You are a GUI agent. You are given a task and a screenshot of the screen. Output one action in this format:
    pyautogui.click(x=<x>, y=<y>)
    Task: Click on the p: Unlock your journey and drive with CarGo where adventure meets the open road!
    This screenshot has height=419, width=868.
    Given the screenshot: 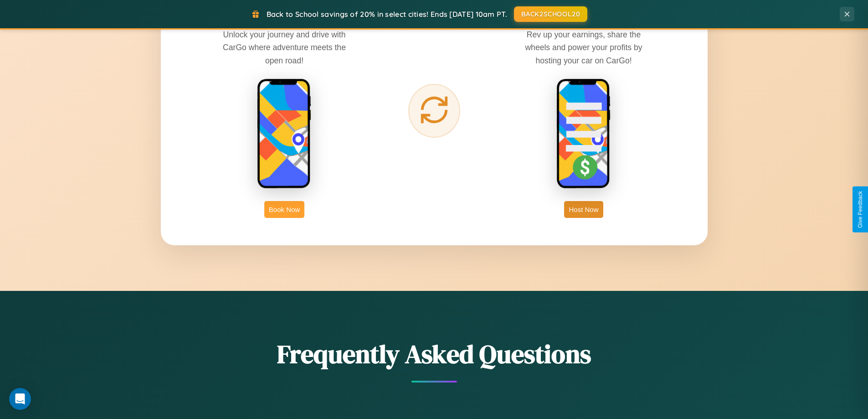 What is the action you would take?
    pyautogui.click(x=284, y=48)
    